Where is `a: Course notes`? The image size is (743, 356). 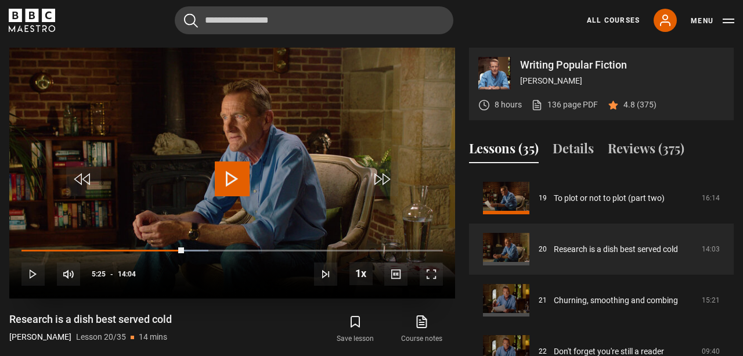
a: Course notes is located at coordinates (422, 329).